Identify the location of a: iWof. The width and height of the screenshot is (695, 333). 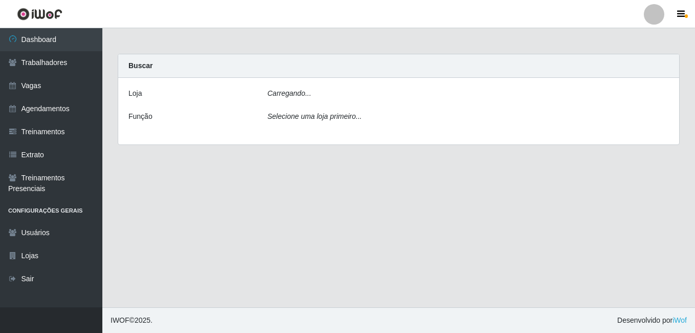
(680, 320).